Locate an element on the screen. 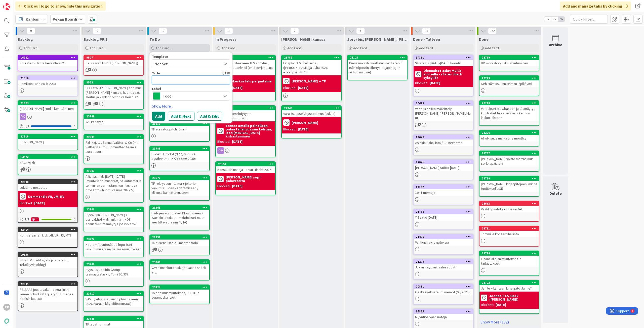 Image resolution: width=644 pixels, height=328 pixels. div: 22348Lokitime next step is located at coordinates (48, 185).